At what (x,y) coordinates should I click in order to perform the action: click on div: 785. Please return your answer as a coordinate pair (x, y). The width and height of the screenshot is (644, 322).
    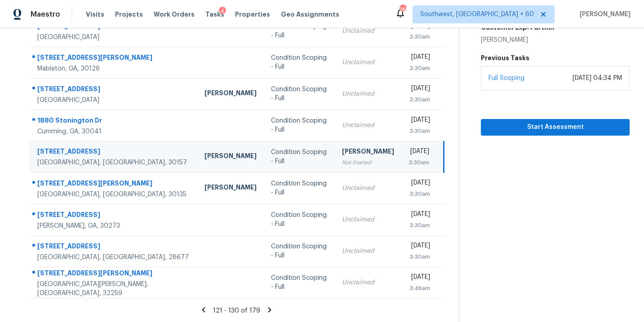
    Looking at the image, I should click on (403, 10).